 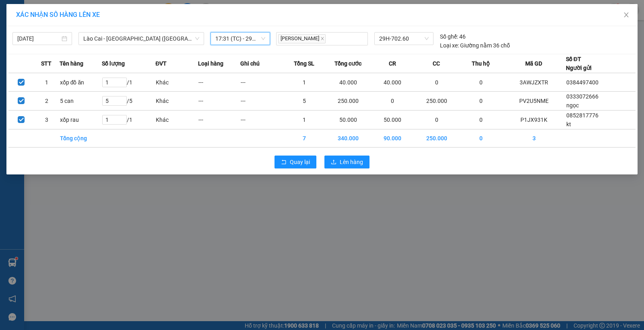 I want to click on span: down, so click(x=197, y=38).